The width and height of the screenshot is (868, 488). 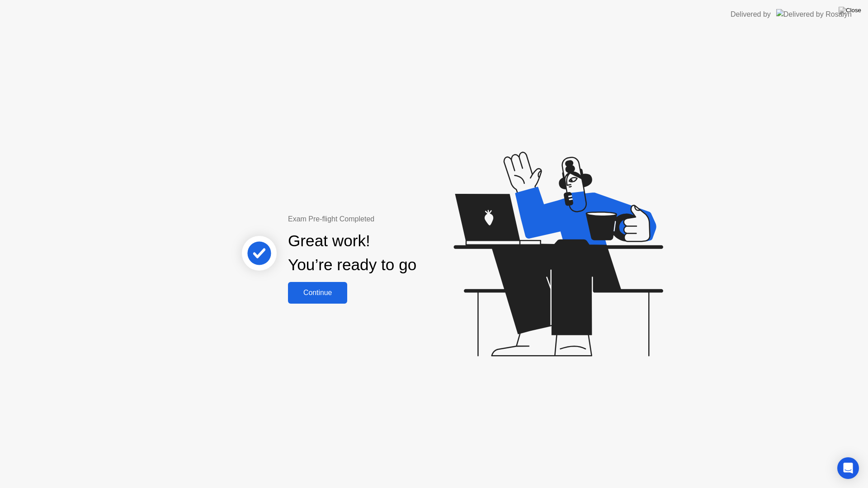 I want to click on div: Exam Pre-flight Completed, so click(x=381, y=219).